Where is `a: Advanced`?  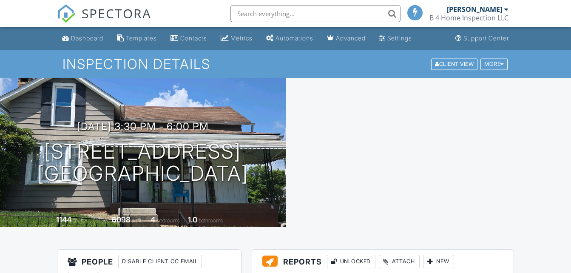
a: Advanced is located at coordinates (346, 38).